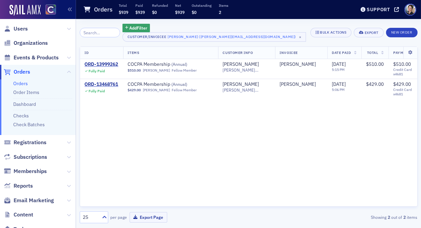 The height and width of the screenshot is (228, 421). Describe the element at coordinates (372, 33) in the screenshot. I see `div: Export` at that location.